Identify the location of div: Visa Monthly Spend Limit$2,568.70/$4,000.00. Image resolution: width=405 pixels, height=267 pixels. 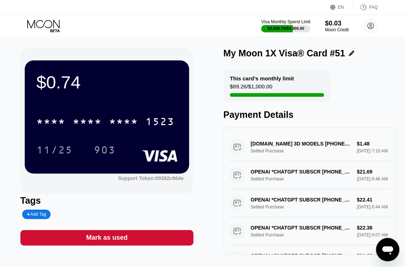
(286, 26).